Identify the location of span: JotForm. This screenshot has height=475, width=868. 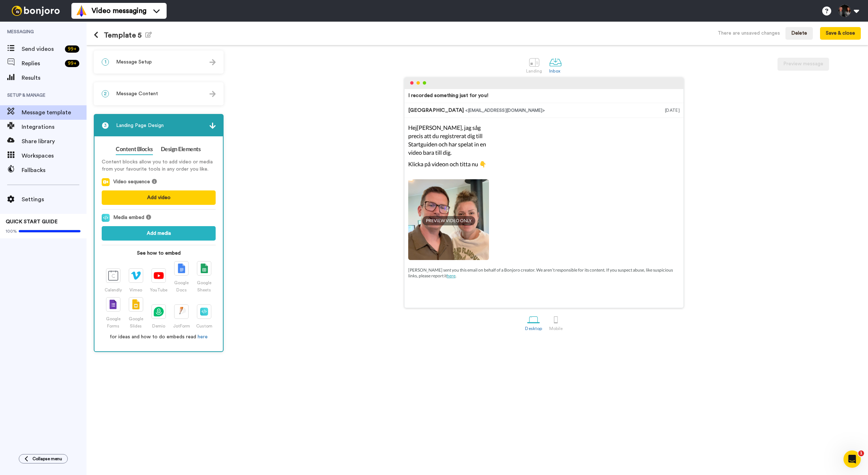
(181, 326).